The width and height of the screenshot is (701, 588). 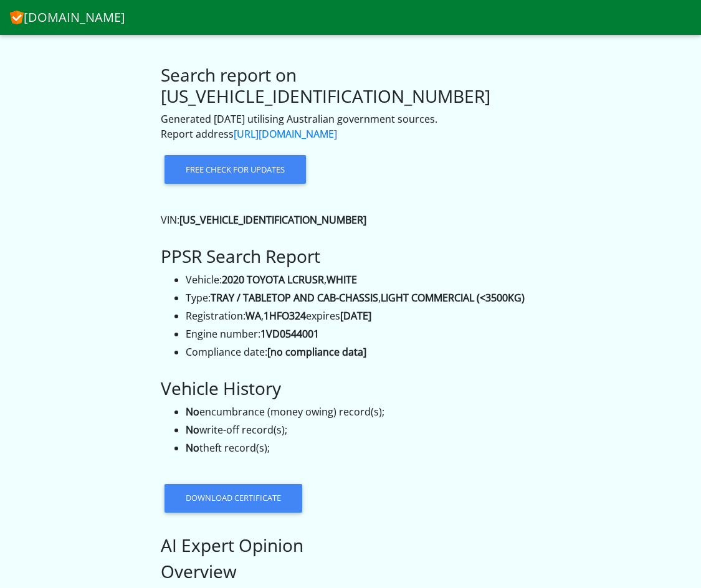 What do you see at coordinates (290, 334) in the screenshot?
I see `strong: 1VD0544001` at bounding box center [290, 334].